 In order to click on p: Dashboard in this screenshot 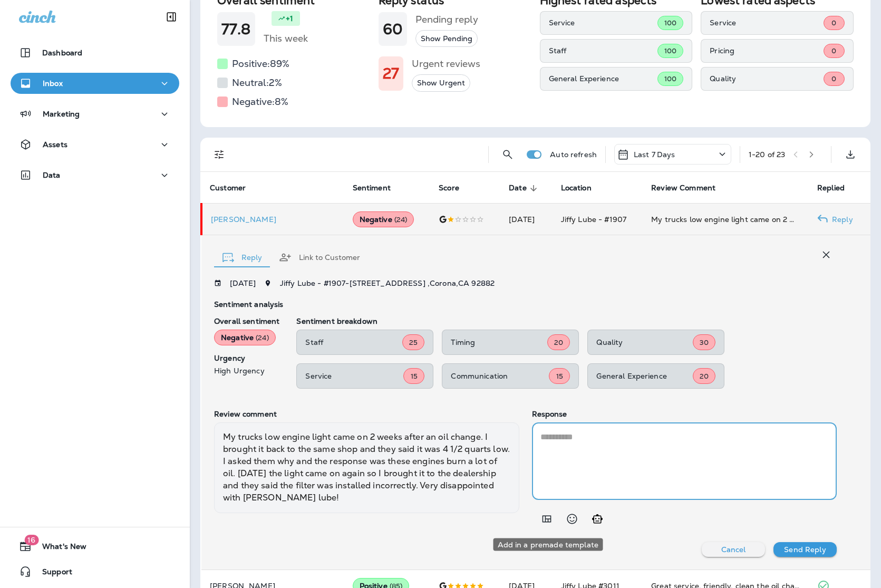, I will do `click(62, 53)`.